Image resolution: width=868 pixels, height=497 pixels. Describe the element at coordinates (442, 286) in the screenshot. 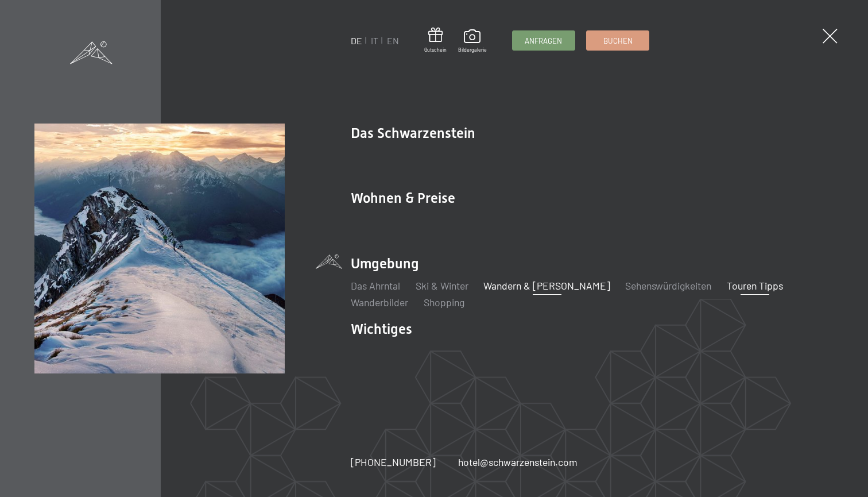

I see `a: Ski & Winter` at that location.